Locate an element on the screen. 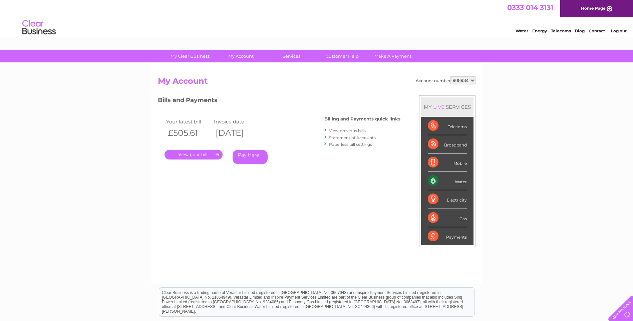 The height and width of the screenshot is (321, 633). div: Payments is located at coordinates (447, 236).